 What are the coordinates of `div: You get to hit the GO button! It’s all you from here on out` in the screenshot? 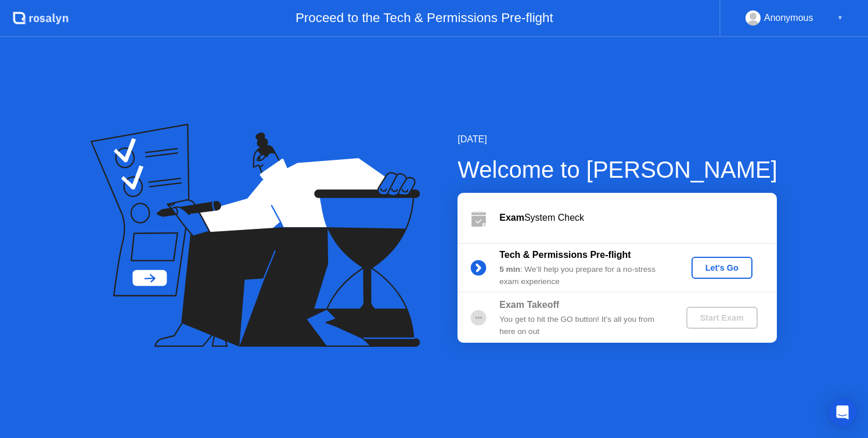 It's located at (583, 325).